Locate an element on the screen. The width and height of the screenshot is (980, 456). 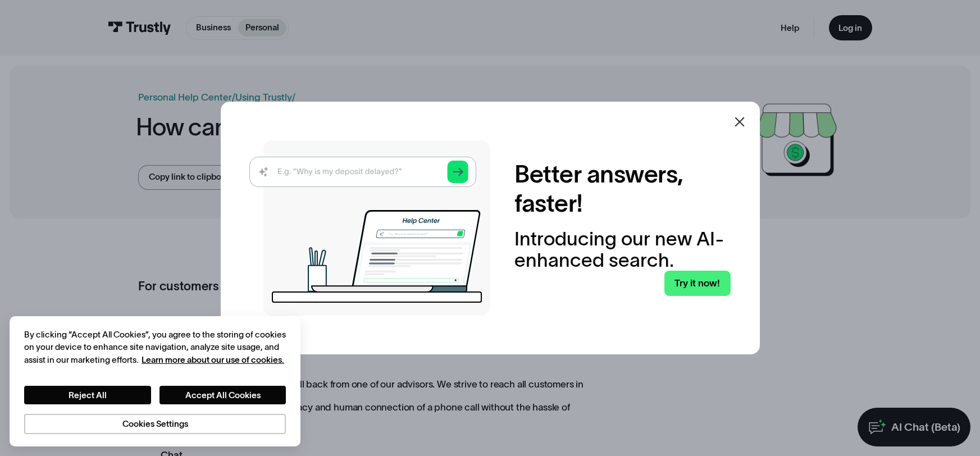
div: Introducing our new AI-enhanced search. is located at coordinates (622, 249).